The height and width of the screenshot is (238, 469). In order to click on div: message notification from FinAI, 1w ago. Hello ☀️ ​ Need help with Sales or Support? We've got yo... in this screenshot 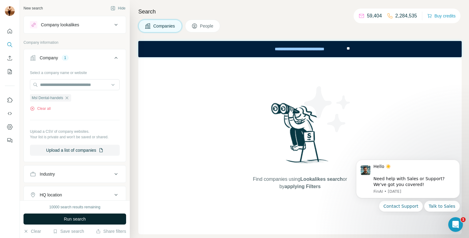, I will do `click(61, 24)`.